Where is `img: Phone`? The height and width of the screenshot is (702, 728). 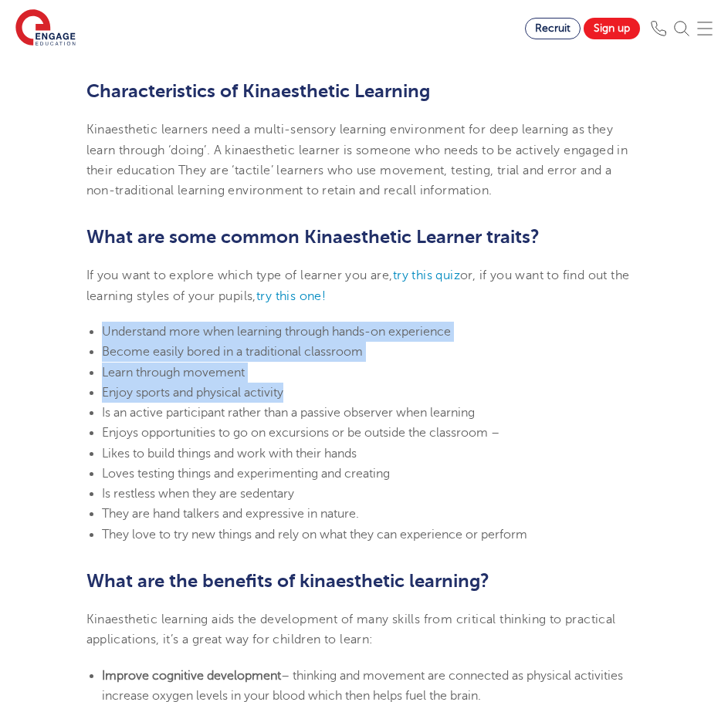
img: Phone is located at coordinates (658, 28).